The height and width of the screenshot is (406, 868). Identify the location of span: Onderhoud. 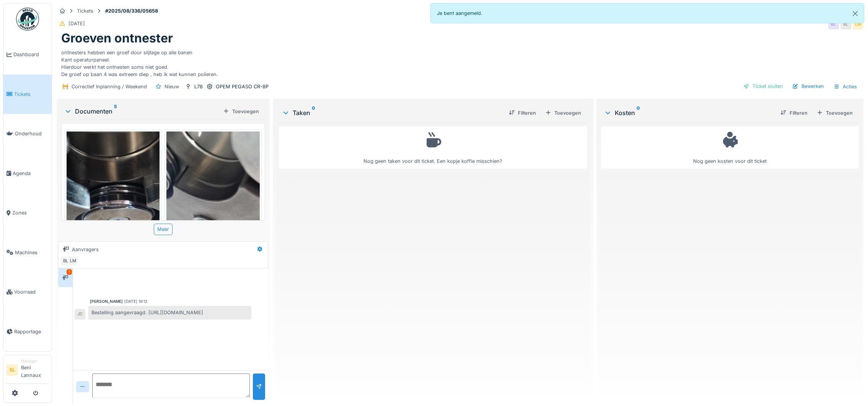
(32, 133).